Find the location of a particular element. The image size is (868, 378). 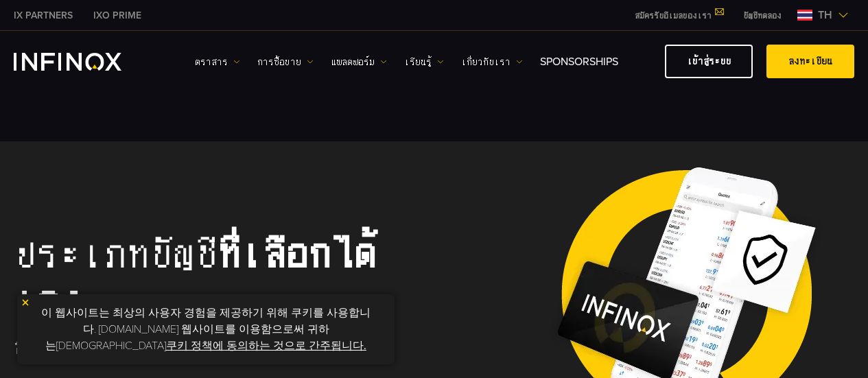

h1: ประเภทบัญชี is located at coordinates (216, 277).